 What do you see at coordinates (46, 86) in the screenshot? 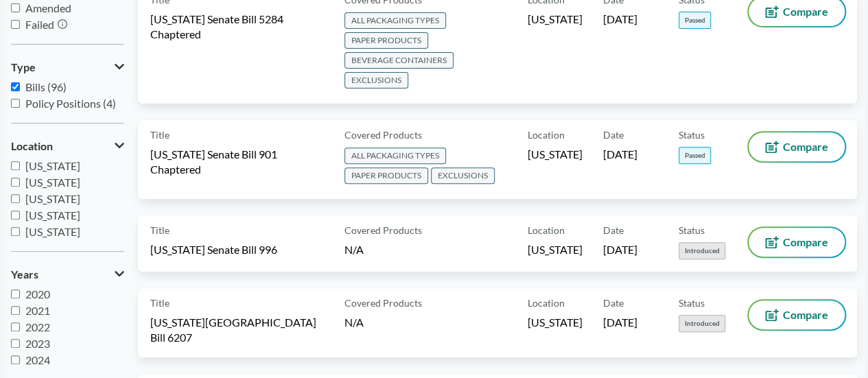
I see `span: Bills (96)` at bounding box center [46, 86].